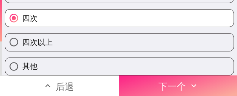 Image resolution: width=237 pixels, height=96 pixels. What do you see at coordinates (119, 66) in the screenshot?
I see `button: 其他` at bounding box center [119, 66].